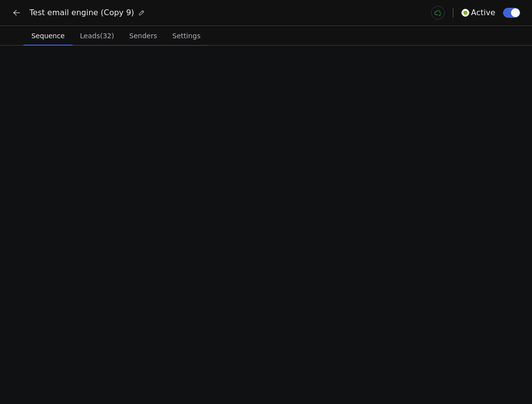 This screenshot has height=404, width=532. Describe the element at coordinates (483, 13) in the screenshot. I see `span: Active` at that location.